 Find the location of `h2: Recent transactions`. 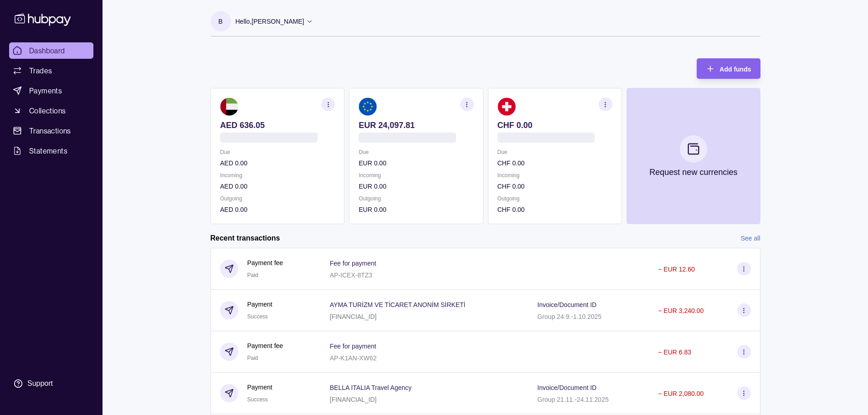

h2: Recent transactions is located at coordinates (245, 238).